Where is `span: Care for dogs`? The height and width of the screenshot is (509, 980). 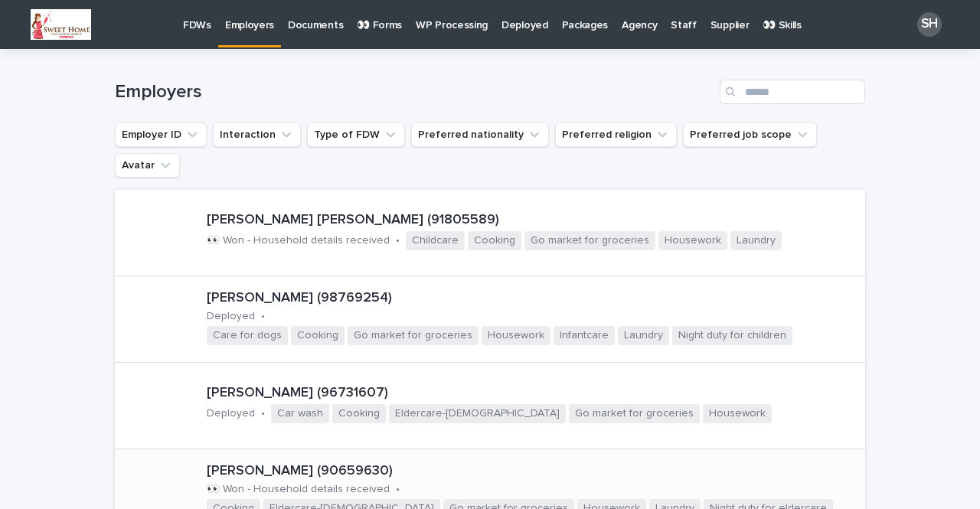
span: Care for dogs is located at coordinates (247, 335).